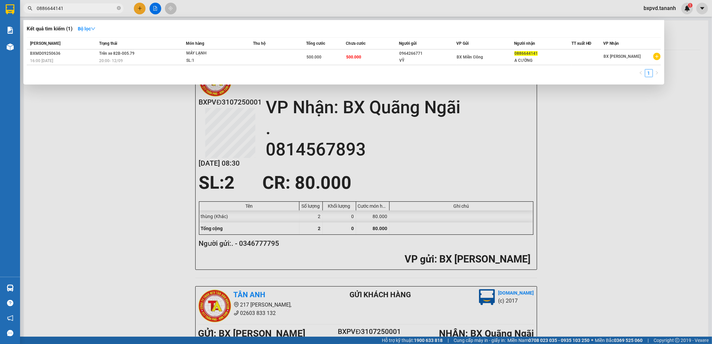  Describe the element at coordinates (524, 43) in the screenshot. I see `span: Người nhận` at that location.